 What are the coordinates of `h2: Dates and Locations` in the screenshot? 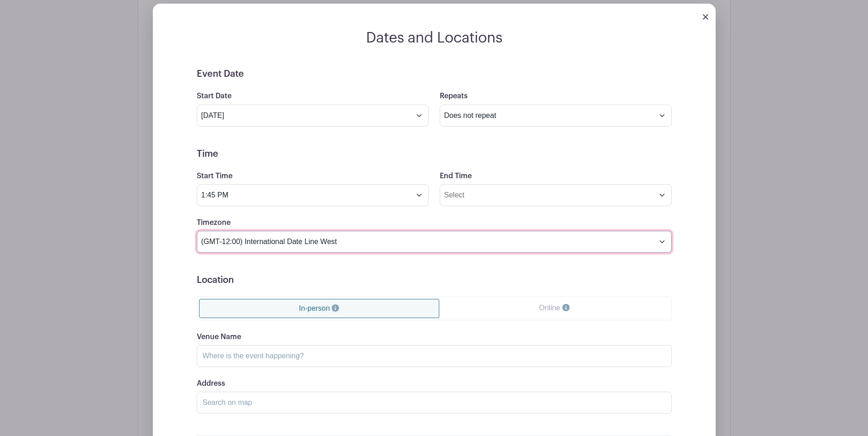 It's located at (434, 38).